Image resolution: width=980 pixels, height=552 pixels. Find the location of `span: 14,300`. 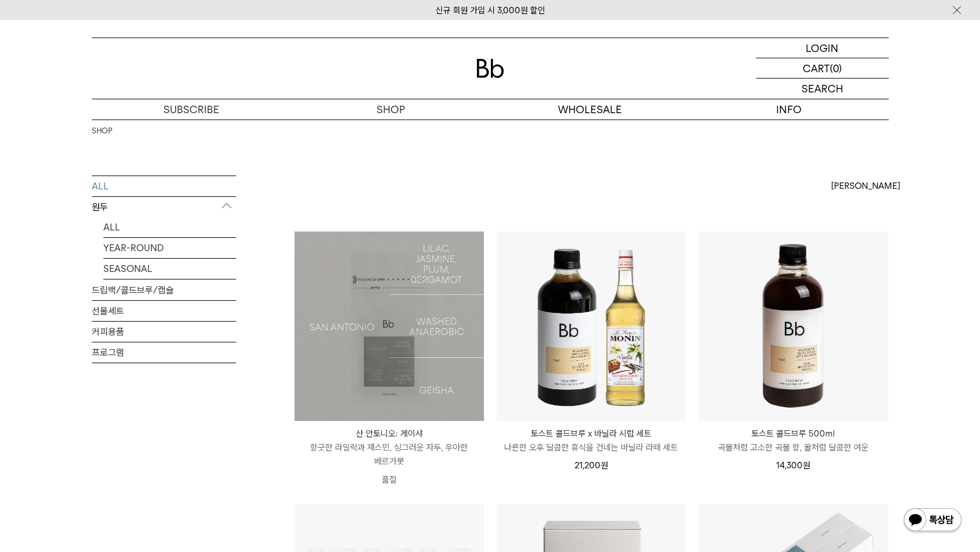

span: 14,300 is located at coordinates (792, 466).